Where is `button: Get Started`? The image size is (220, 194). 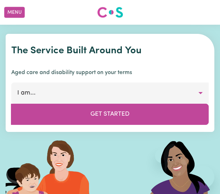 button: Get Started is located at coordinates (110, 114).